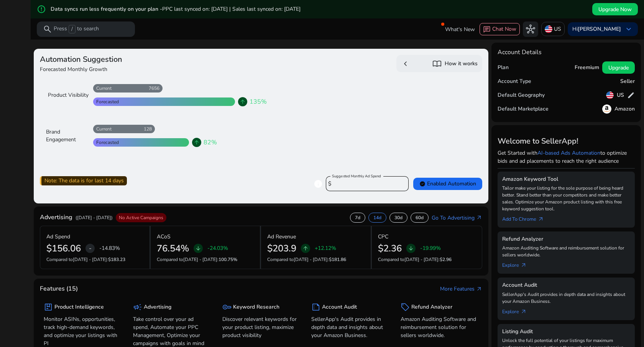 Image resolution: width=644 pixels, height=347 pixels. Describe the element at coordinates (566, 239) in the screenshot. I see `h5: Refund Analyzer` at that location.